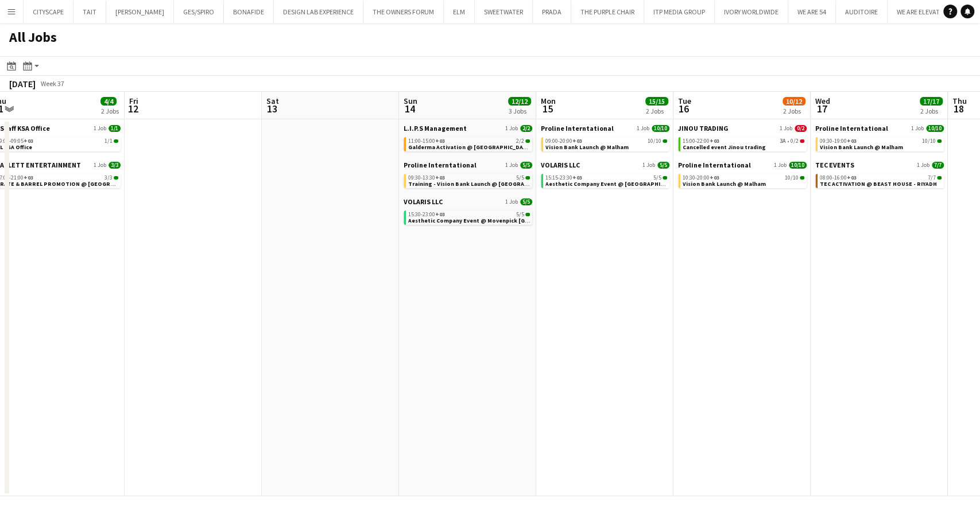 The image size is (980, 526). What do you see at coordinates (52, 83) in the screenshot?
I see `span: Week 37` at bounding box center [52, 83].